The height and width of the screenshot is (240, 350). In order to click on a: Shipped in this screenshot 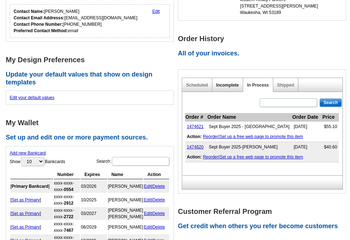, I will do `click(285, 85)`.